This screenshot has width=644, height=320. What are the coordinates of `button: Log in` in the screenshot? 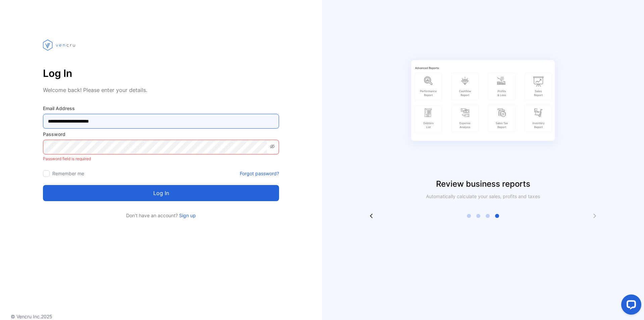 It's located at (161, 193).